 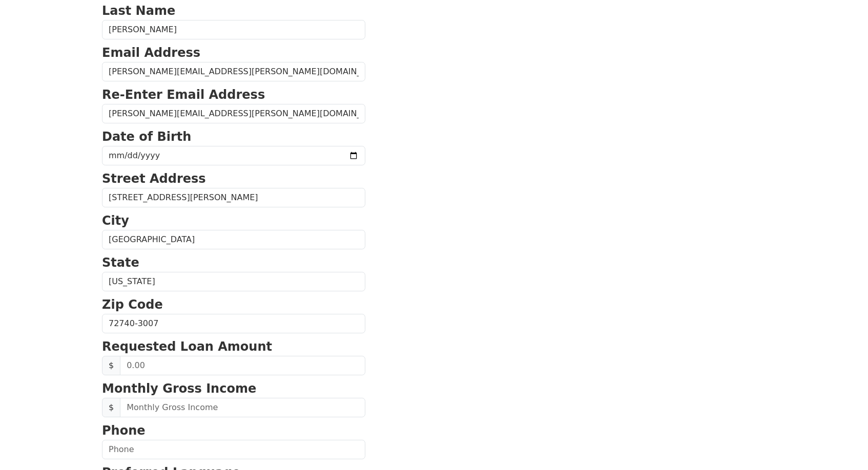 I want to click on input: 0.00, so click(x=242, y=366).